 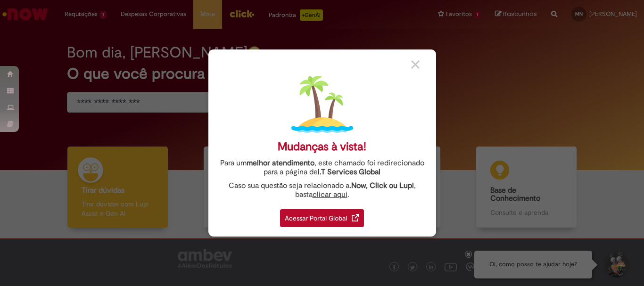 What do you see at coordinates (322, 147) in the screenshot?
I see `div: Mudanças à vista!` at bounding box center [322, 147].